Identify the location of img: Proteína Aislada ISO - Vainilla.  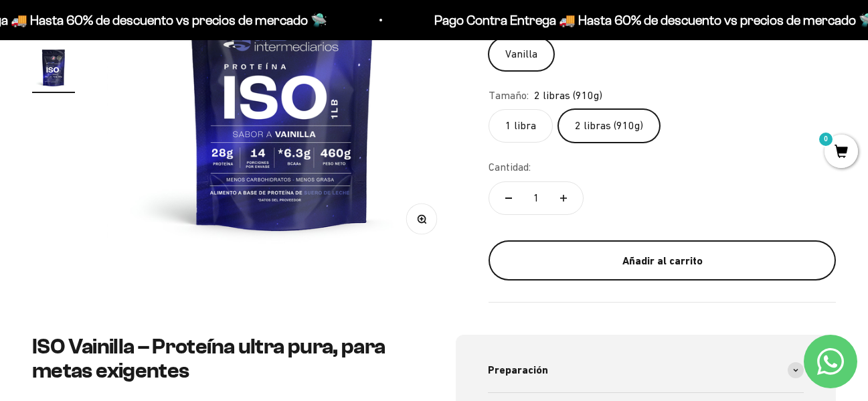
(54, 68).